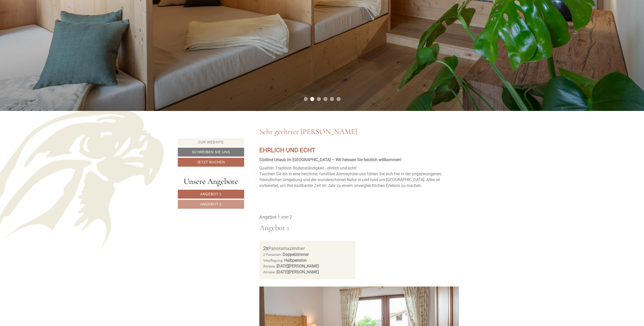  Describe the element at coordinates (275, 216) in the screenshot. I see `span: Angebot 1 von 2` at that location.